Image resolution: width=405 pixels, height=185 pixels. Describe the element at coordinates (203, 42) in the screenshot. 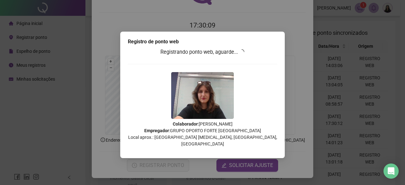

I see `div: Registro de ponto web` at that location.